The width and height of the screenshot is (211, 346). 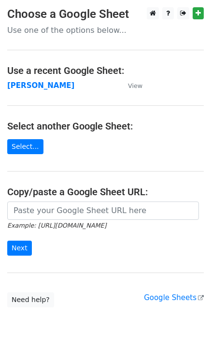 I want to click on input: Next, so click(x=19, y=248).